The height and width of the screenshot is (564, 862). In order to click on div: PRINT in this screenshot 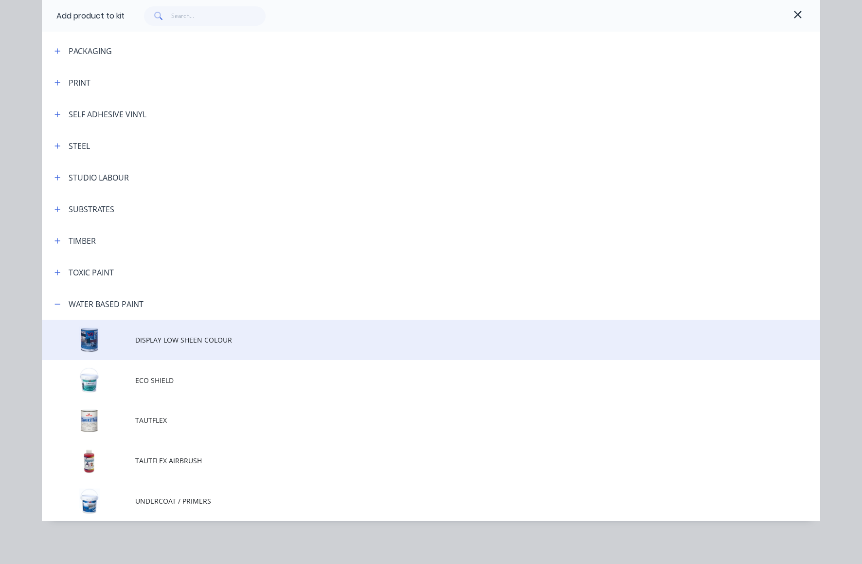, I will do `click(79, 83)`.